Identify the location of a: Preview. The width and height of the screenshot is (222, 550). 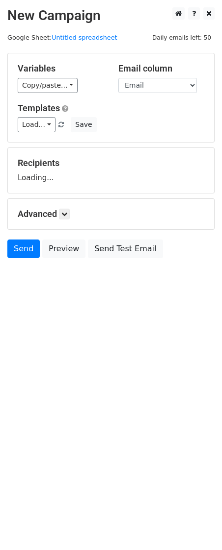
(64, 249).